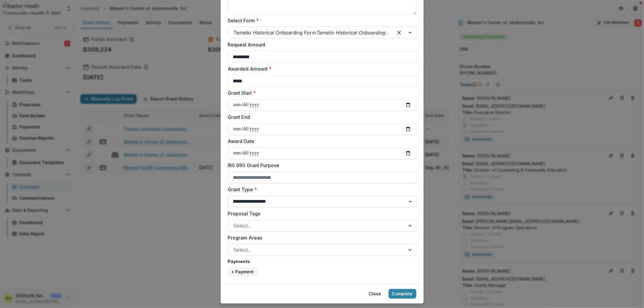 The height and width of the screenshot is (308, 644). Describe the element at coordinates (321, 214) in the screenshot. I see `label: Proposal Tags` at that location.